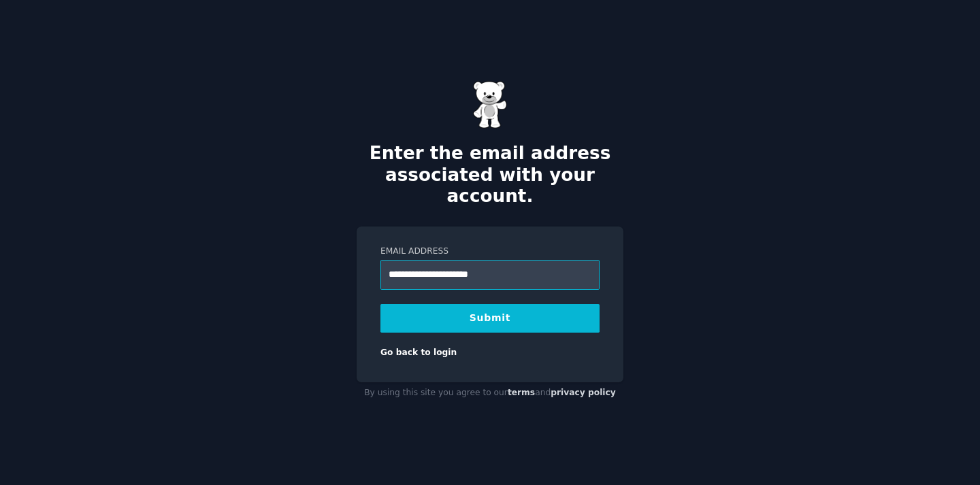 The height and width of the screenshot is (485, 980). Describe the element at coordinates (490, 174) in the screenshot. I see `h2: Enter the email address associated with your account.` at that location.